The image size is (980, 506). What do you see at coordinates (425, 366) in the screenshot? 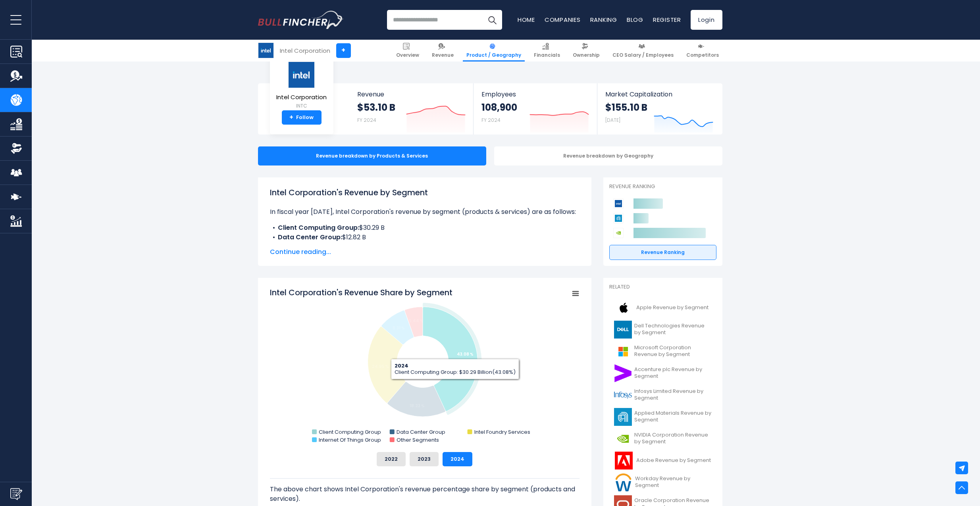
I see `svg: Intel Corporation's Revenue Share by Segment` at bounding box center [425, 366].